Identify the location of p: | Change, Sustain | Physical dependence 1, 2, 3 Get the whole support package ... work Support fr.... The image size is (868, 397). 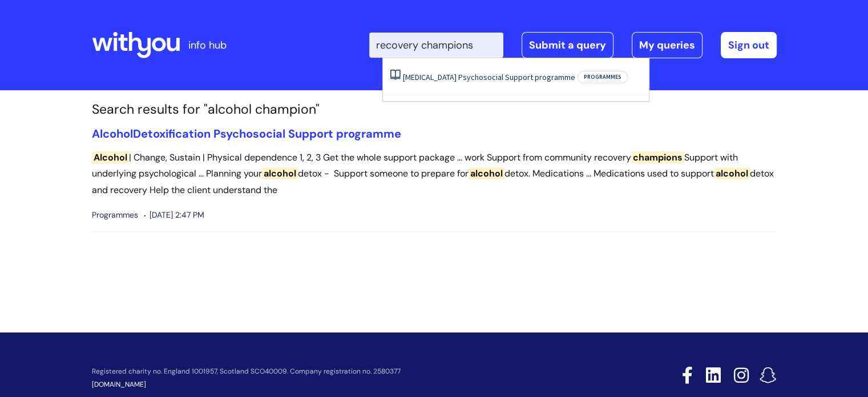
(434, 174).